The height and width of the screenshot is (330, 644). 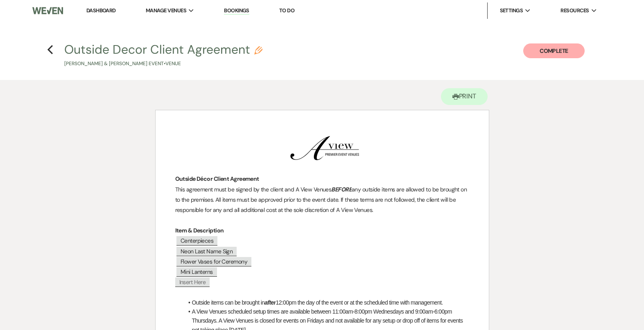 What do you see at coordinates (192, 282) in the screenshot?
I see `span: Insert Here` at bounding box center [192, 282].